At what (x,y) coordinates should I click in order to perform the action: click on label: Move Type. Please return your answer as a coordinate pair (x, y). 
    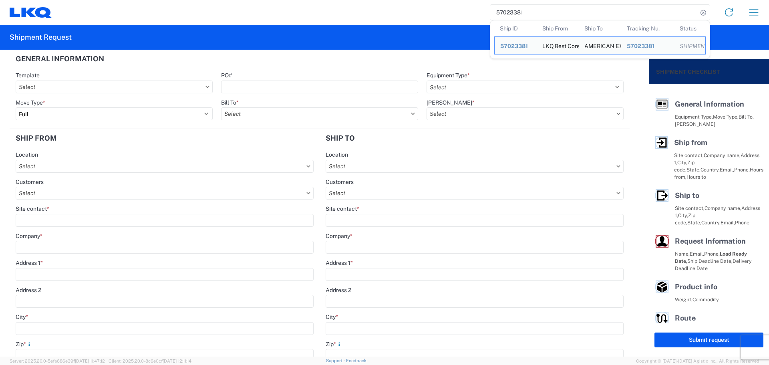
    Looking at the image, I should click on (30, 102).